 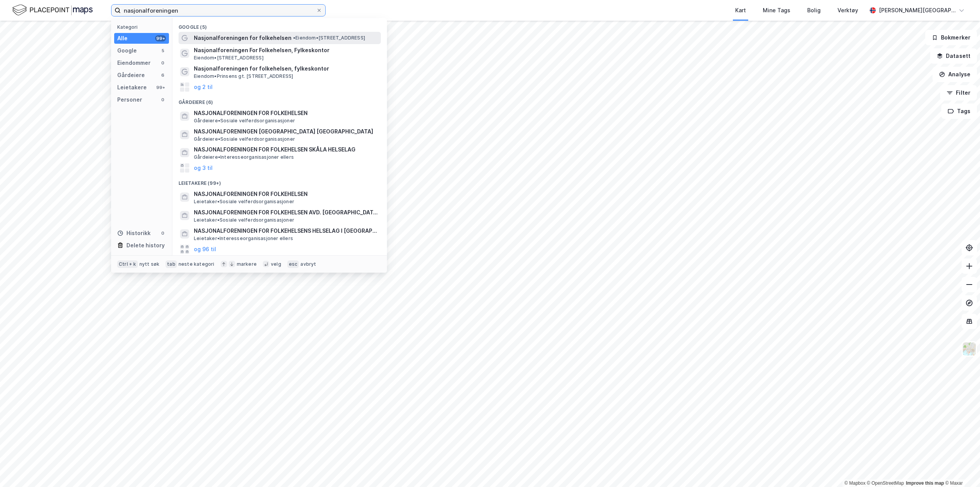 I want to click on span: Gårdeiere • Interesseorganisasjoner ellers, so click(x=243, y=157).